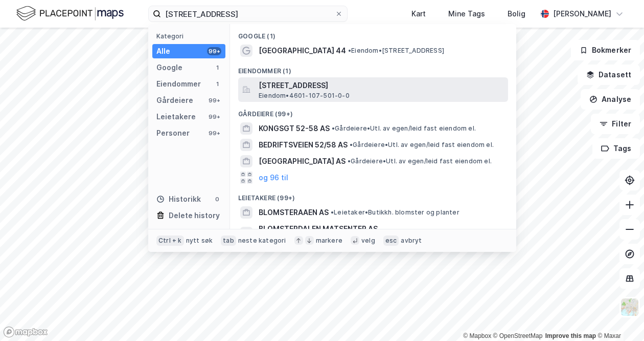 The width and height of the screenshot is (644, 341). What do you see at coordinates (175, 100) in the screenshot?
I see `div: Gårdeiere` at bounding box center [175, 100].